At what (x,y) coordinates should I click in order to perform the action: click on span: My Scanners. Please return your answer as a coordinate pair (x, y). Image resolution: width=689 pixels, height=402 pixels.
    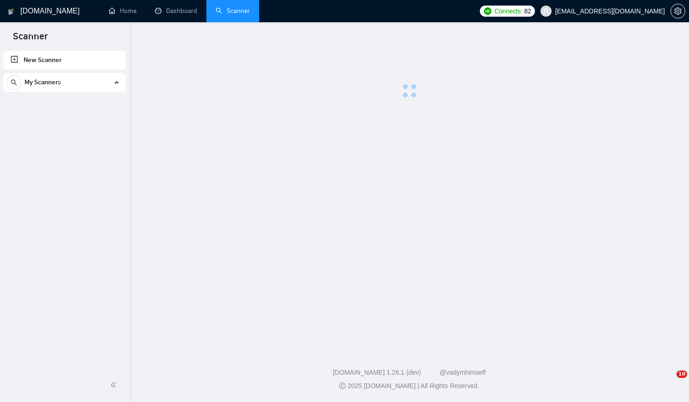
    Looking at the image, I should click on (43, 82).